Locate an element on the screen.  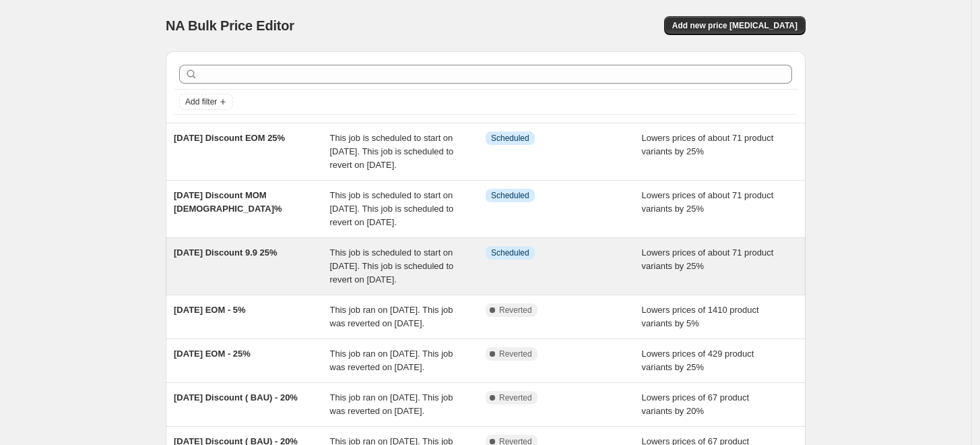
span: Add filter is located at coordinates (201, 102).